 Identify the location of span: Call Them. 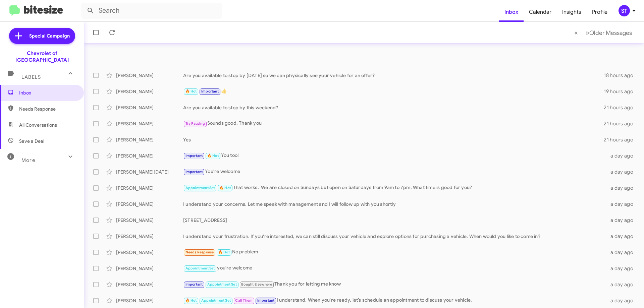
(244, 300).